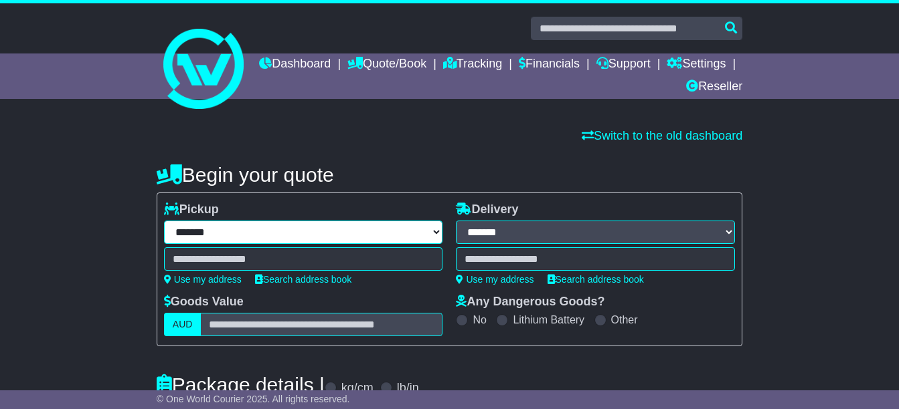  I want to click on a: Reseller, so click(714, 88).